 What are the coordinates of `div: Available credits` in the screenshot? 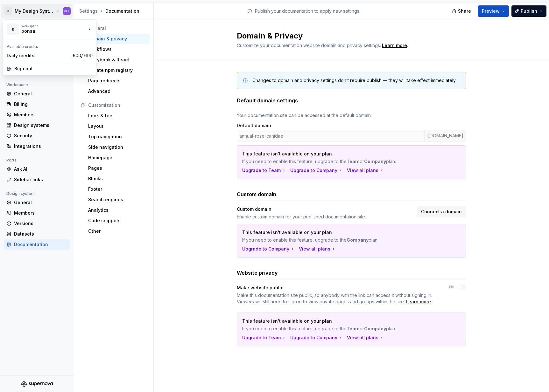 It's located at (50, 46).